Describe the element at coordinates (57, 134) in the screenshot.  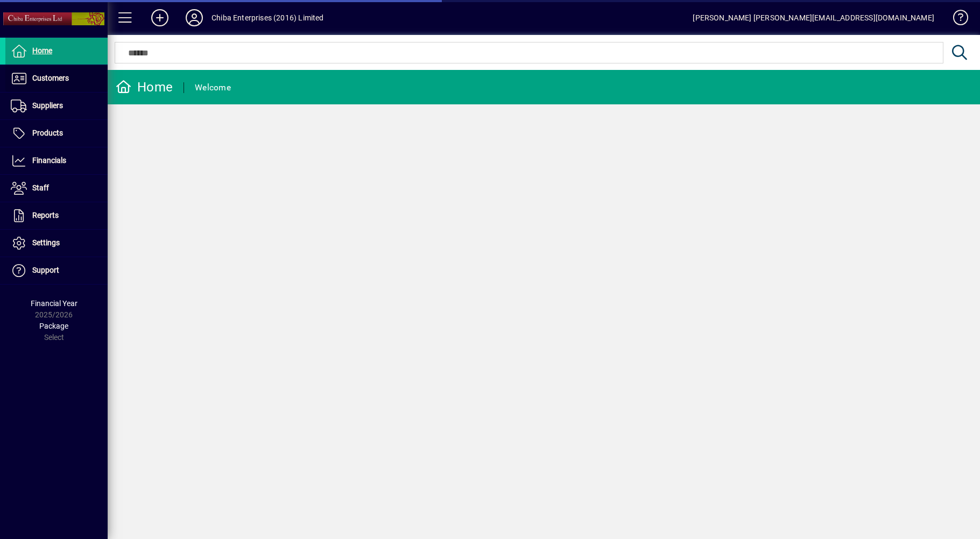
I see `a: Products` at that location.